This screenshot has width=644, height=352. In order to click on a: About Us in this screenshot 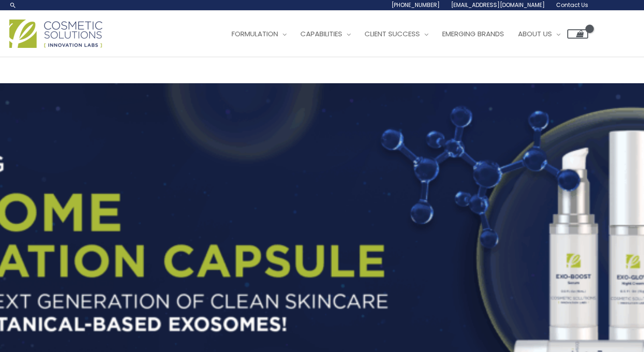, I will do `click(539, 34)`.